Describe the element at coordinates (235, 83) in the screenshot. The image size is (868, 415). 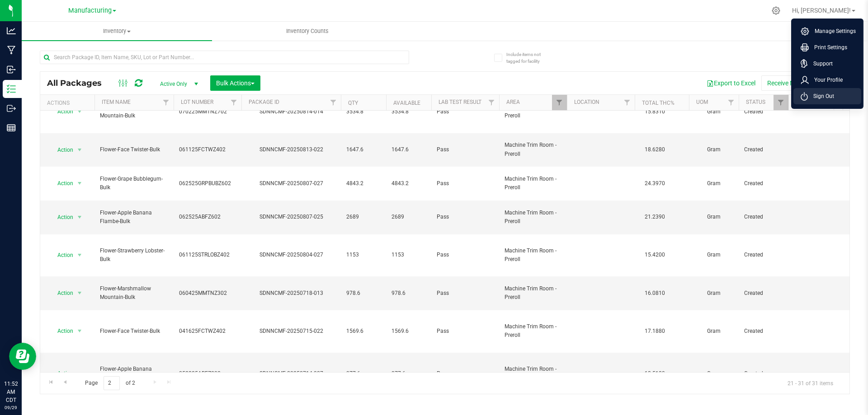
I see `span: Bulk Actions` at that location.